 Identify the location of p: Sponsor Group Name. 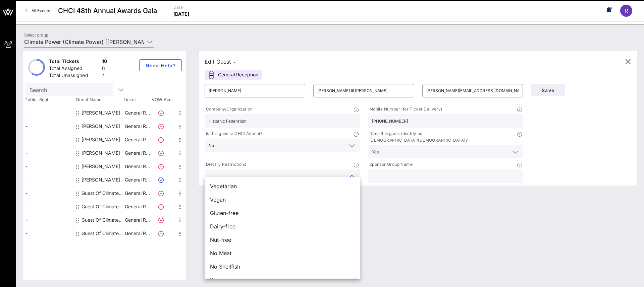
(390, 165).